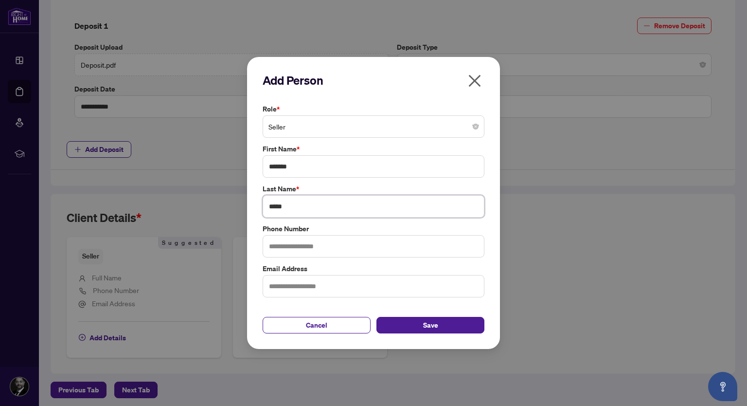  What do you see at coordinates (373, 268) in the screenshot?
I see `label: Email Address` at bounding box center [373, 268].